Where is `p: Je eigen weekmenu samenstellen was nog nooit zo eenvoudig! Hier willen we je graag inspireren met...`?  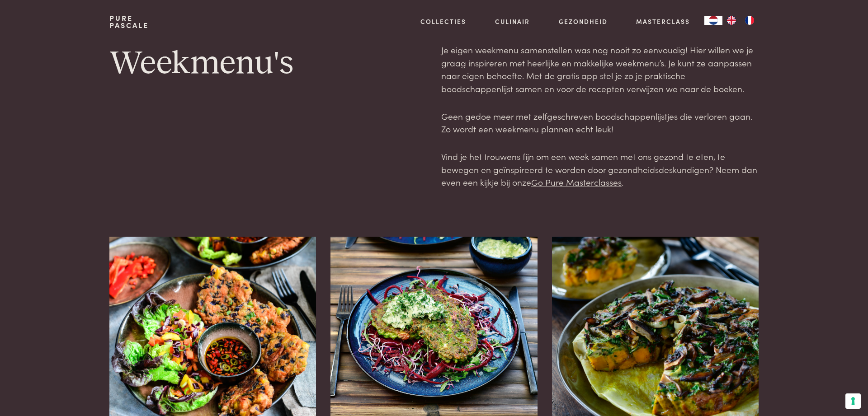
p: Je eigen weekmenu samenstellen was nog nooit zo eenvoudig! Hier willen we je graag inspireren met... is located at coordinates (600, 69).